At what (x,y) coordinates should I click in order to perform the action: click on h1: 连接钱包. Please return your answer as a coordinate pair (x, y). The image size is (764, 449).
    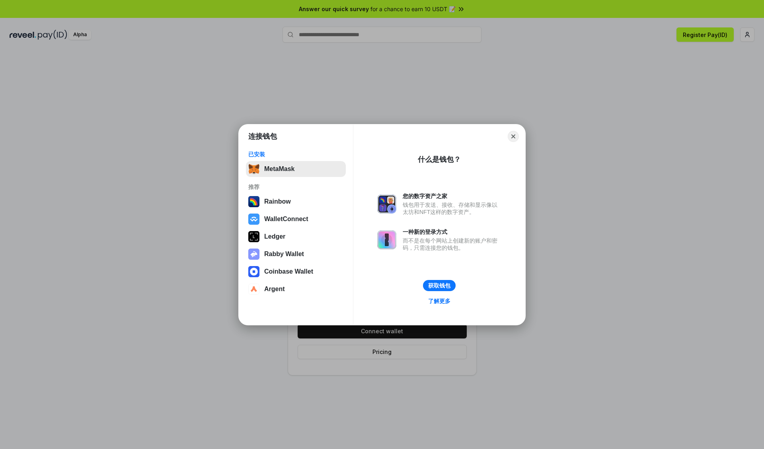
    Looking at the image, I should click on (263, 136).